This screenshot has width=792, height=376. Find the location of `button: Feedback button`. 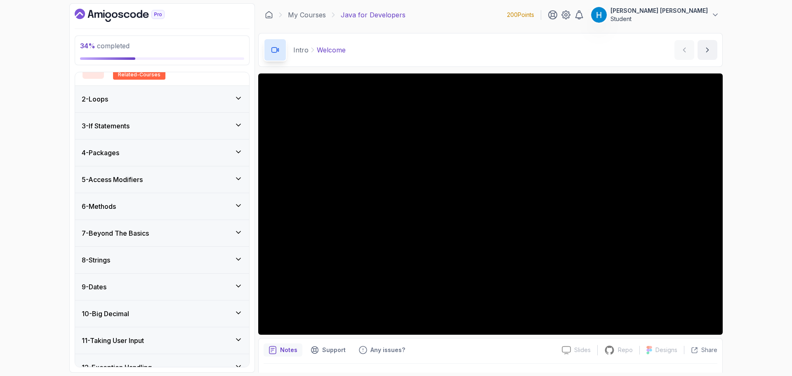

button: Feedback button is located at coordinates (382, 350).